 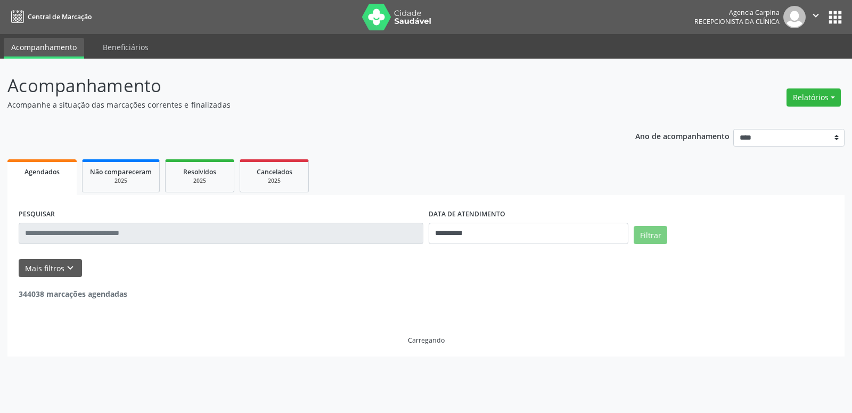 I want to click on button: Filtrar, so click(x=650, y=235).